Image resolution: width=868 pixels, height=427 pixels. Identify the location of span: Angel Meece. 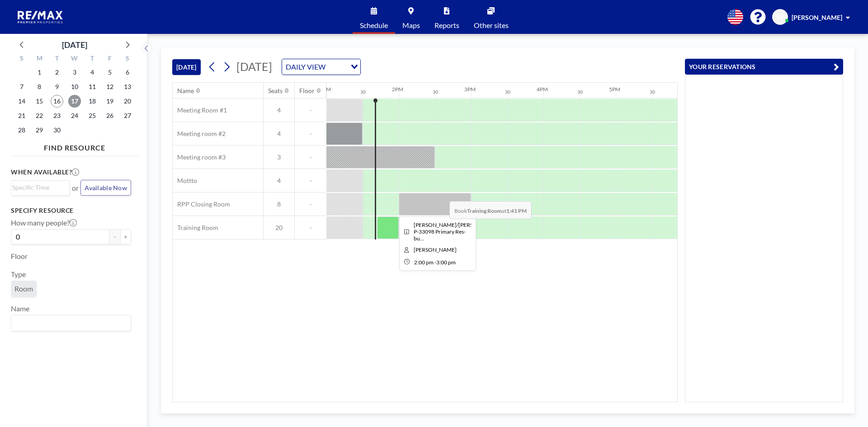
(435, 250).